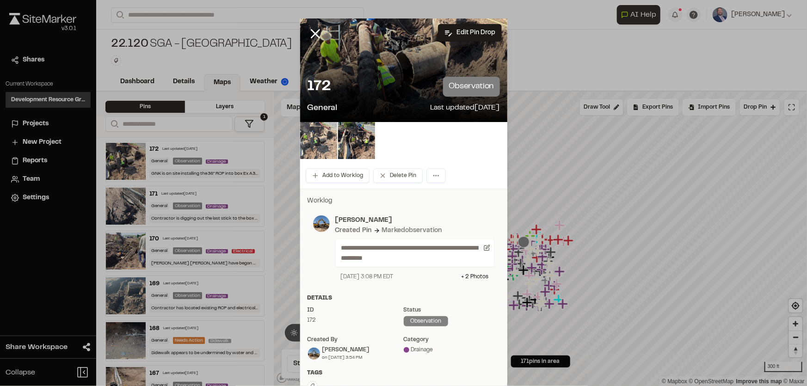 This screenshot has width=807, height=386. Describe the element at coordinates (404, 201) in the screenshot. I see `p: Worklog` at that location.